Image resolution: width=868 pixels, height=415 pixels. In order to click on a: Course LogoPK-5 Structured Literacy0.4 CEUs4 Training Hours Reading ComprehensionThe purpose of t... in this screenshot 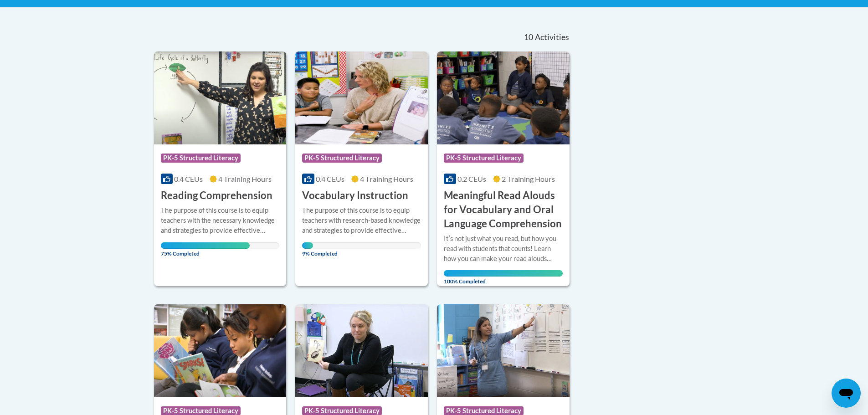, I will do `click(220, 168)`.